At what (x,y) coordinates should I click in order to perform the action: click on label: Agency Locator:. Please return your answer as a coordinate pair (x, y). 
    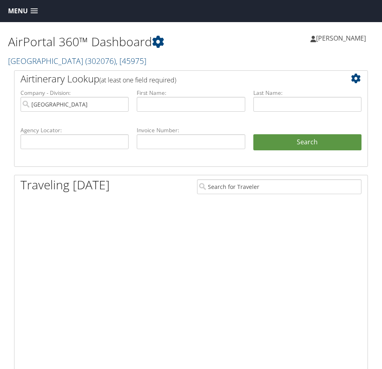
    Looking at the image, I should click on (74, 130).